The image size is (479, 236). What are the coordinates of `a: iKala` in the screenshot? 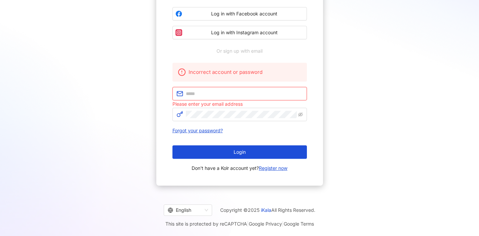 It's located at (266, 210).